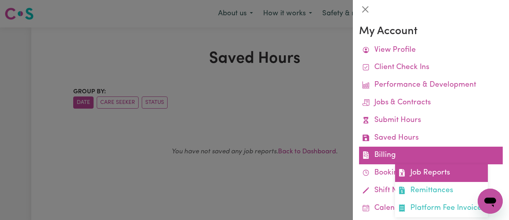 The width and height of the screenshot is (509, 220). Describe the element at coordinates (430, 85) in the screenshot. I see `a: Performance & Development` at that location.